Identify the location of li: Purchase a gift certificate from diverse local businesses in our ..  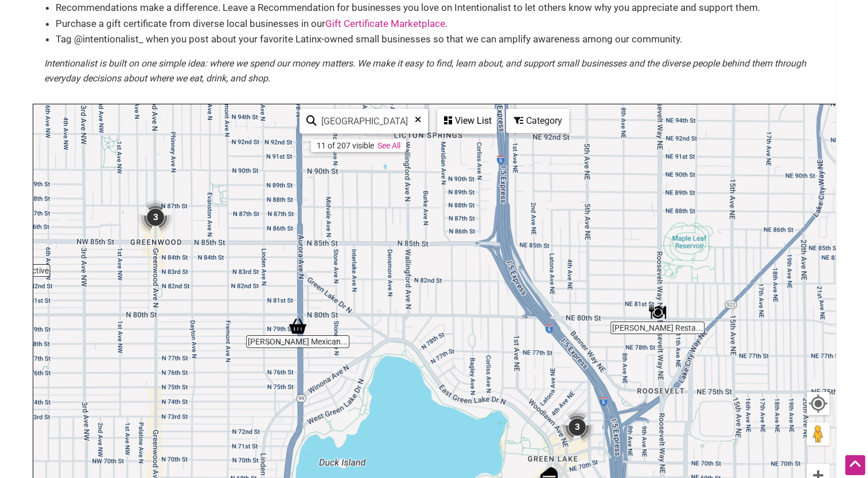
(440, 24).